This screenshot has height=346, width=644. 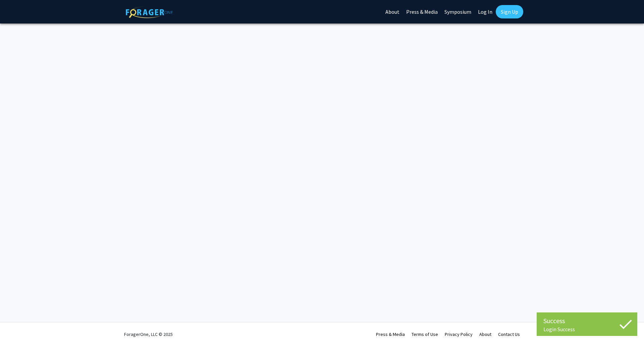 What do you see at coordinates (148, 335) in the screenshot?
I see `div: ForagerOne, LLC © 2025` at bounding box center [148, 335].